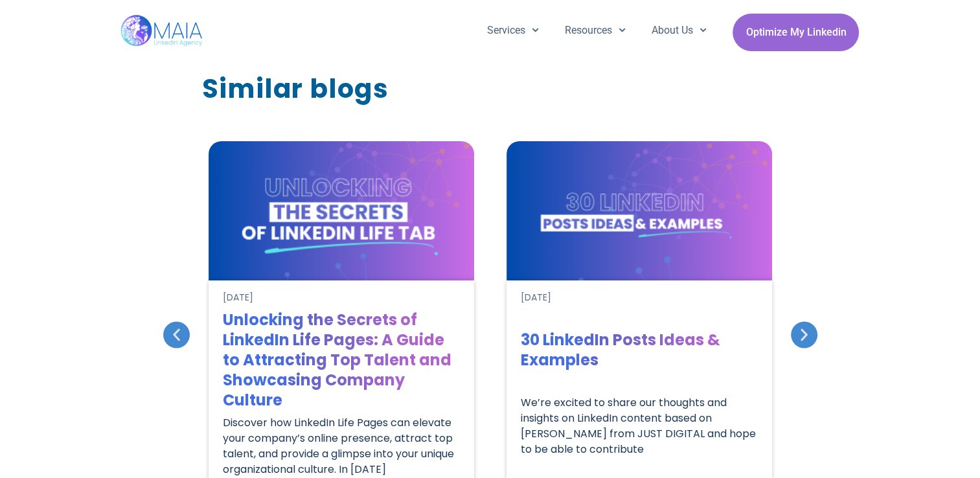 The height and width of the screenshot is (478, 980). Describe the element at coordinates (796, 32) in the screenshot. I see `a: Optimize My Linkedin` at that location.